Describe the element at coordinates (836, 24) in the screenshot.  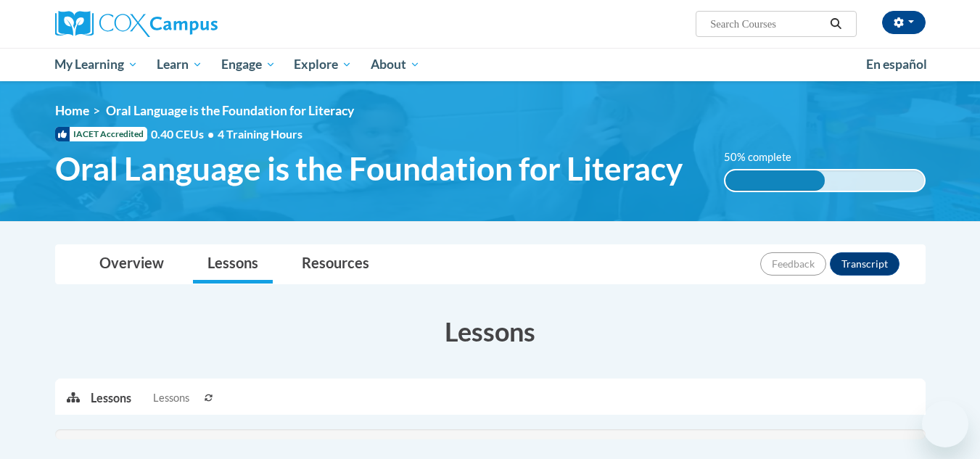
I see `button: Search` at that location.